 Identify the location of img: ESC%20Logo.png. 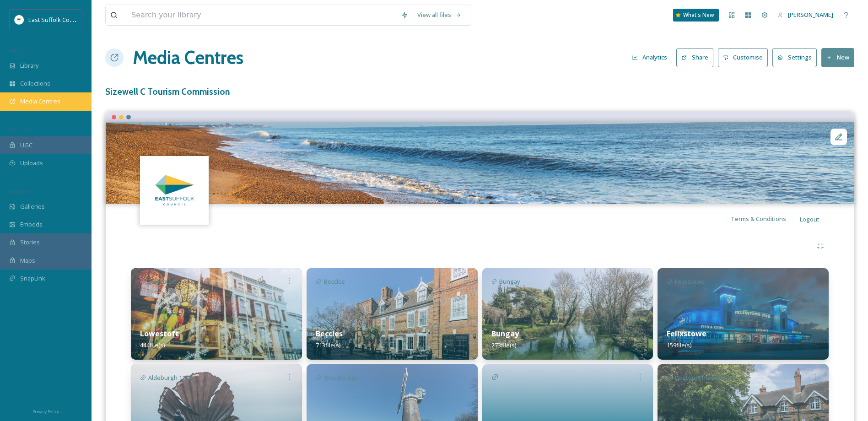
(19, 20).